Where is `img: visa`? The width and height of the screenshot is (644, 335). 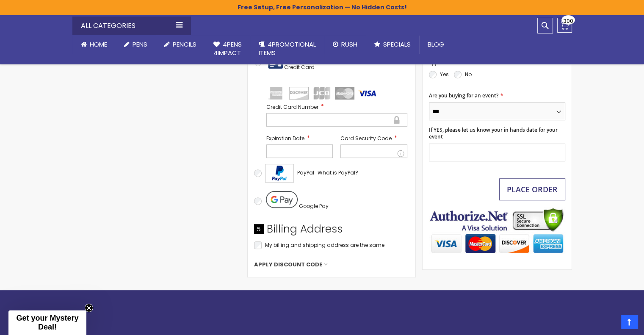
img: visa is located at coordinates (368, 93).